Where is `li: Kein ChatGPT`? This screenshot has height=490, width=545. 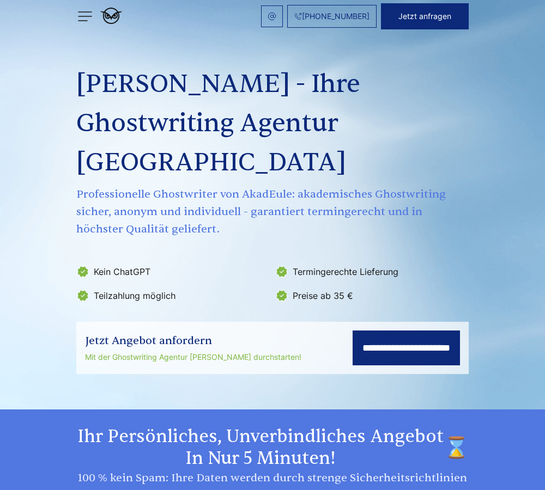 li: Kein ChatGPT is located at coordinates (172, 272).